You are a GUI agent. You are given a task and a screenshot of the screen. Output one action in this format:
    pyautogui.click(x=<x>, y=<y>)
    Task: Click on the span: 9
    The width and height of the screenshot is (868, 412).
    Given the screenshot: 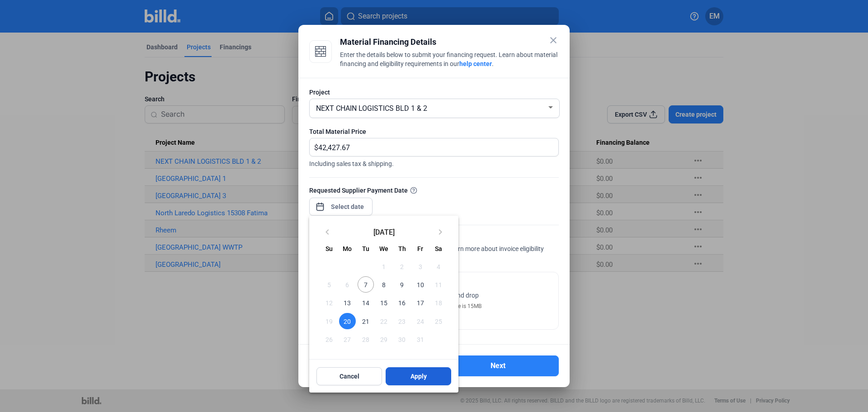 What is the action you would take?
    pyautogui.click(x=402, y=285)
    